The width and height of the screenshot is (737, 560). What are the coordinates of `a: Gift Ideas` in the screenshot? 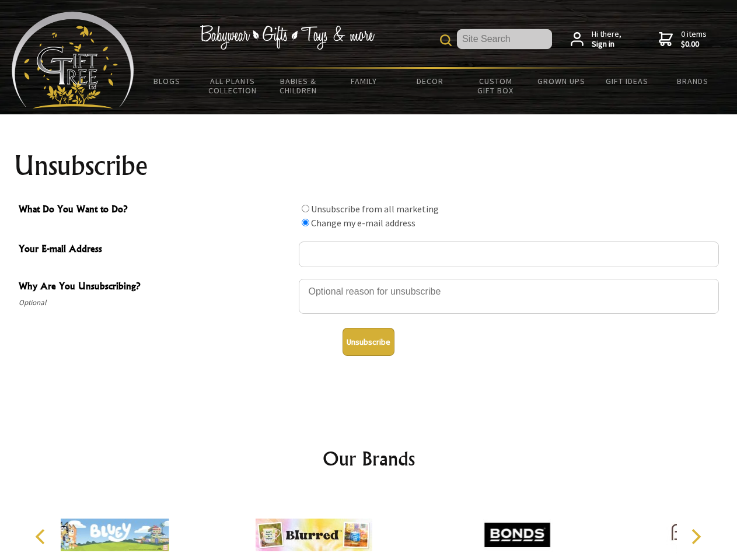 It's located at (627, 81).